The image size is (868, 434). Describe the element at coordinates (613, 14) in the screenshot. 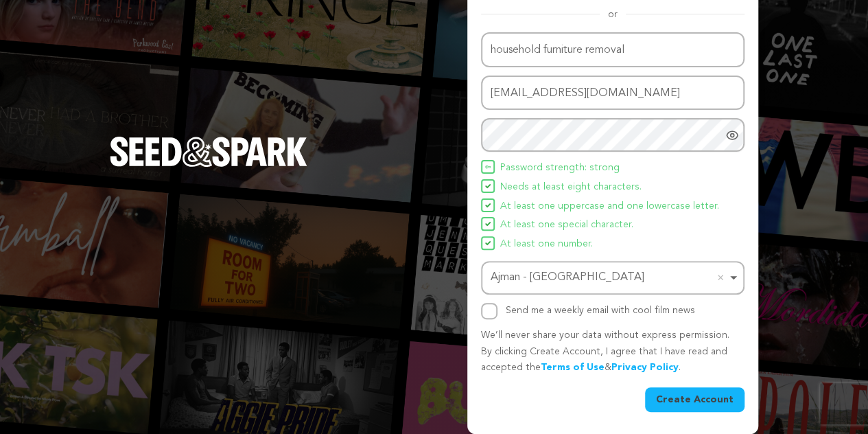

I see `span: or` at that location.